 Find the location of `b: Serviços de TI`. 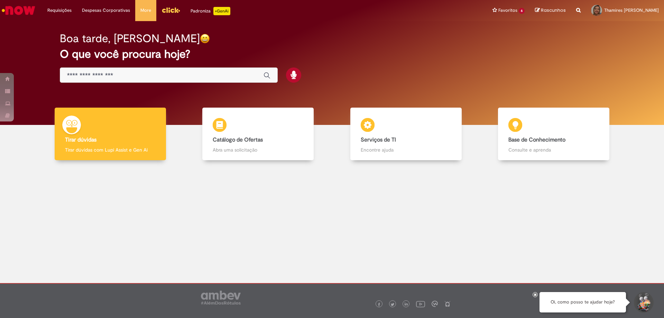

b: Serviços de TI is located at coordinates (378, 140).